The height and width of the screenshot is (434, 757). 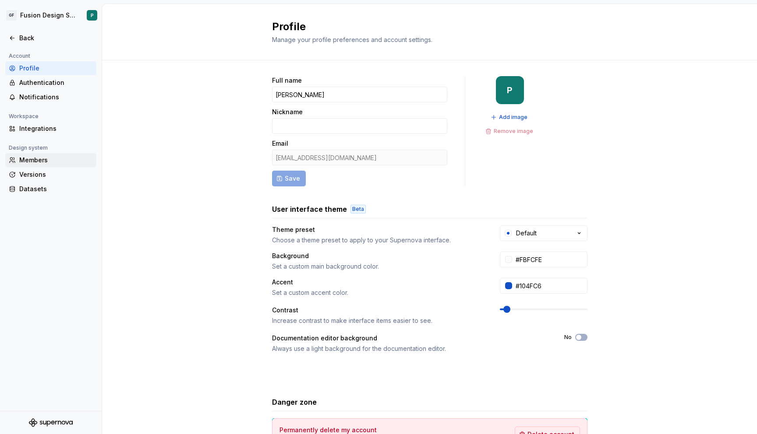 What do you see at coordinates (28, 148) in the screenshot?
I see `div: Design system` at bounding box center [28, 148].